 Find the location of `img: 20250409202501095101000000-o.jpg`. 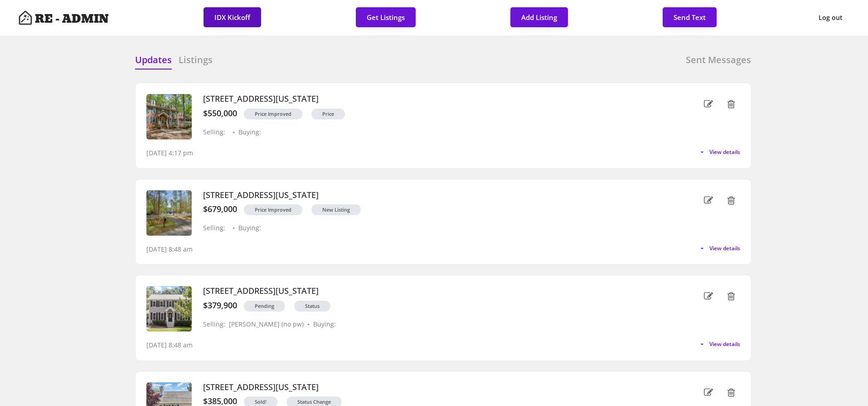

img: 20250409202501095101000000-o.jpg is located at coordinates (169, 213).